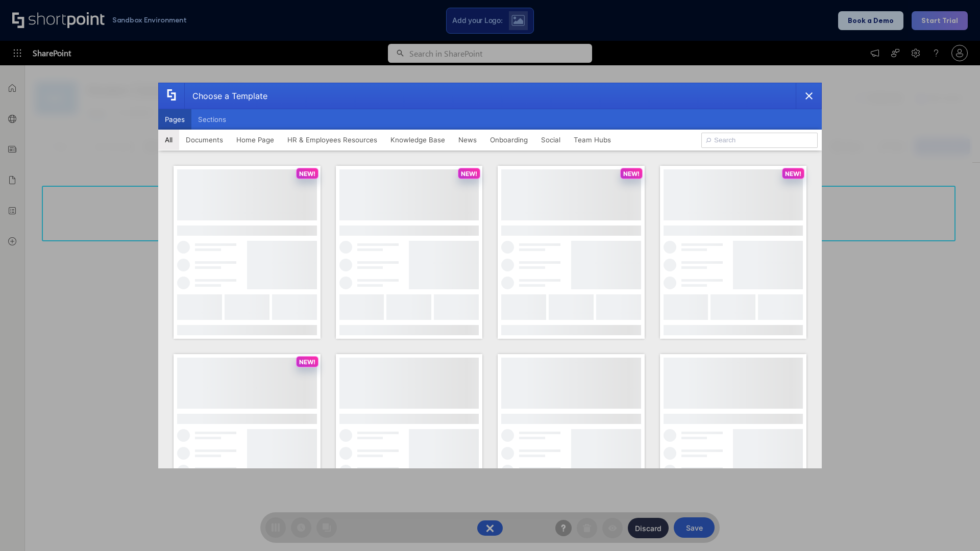 This screenshot has height=551, width=980. Describe the element at coordinates (212, 119) in the screenshot. I see `button: Sections` at that location.